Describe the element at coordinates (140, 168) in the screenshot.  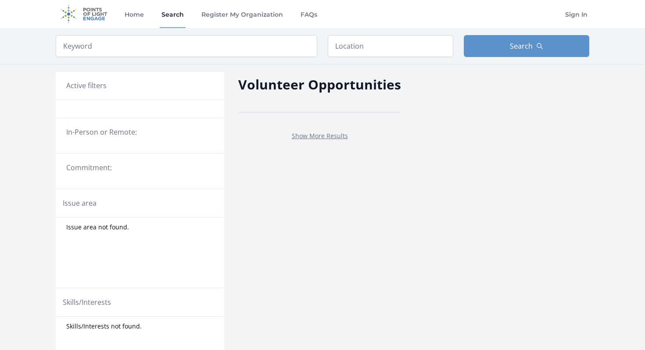
I see `legend: Commitment:` at that location.